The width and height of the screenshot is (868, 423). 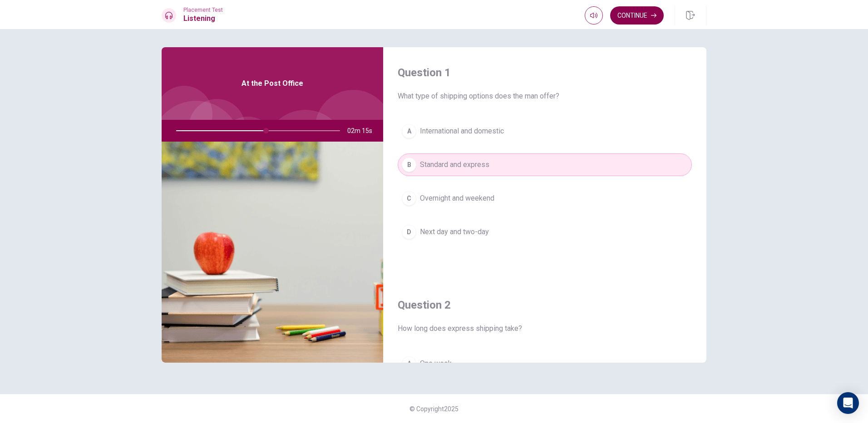 What do you see at coordinates (545, 232) in the screenshot?
I see `button: DNext day and two-day` at bounding box center [545, 232].